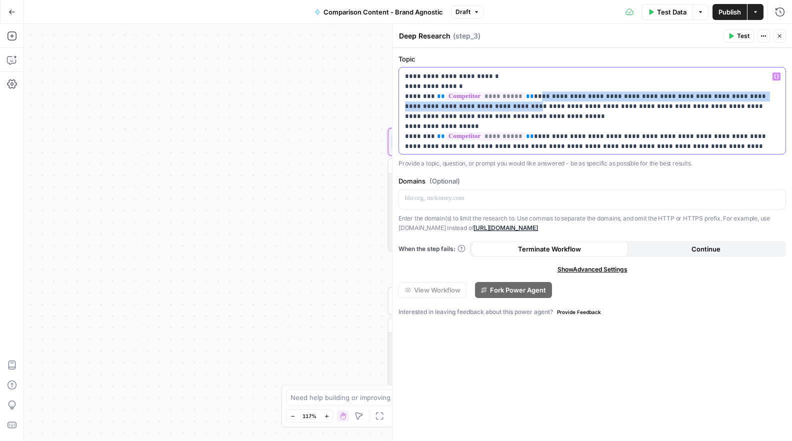 Image resolution: width=792 pixels, height=441 pixels. Describe the element at coordinates (579, 312) in the screenshot. I see `button: Provide Feedback` at that location.